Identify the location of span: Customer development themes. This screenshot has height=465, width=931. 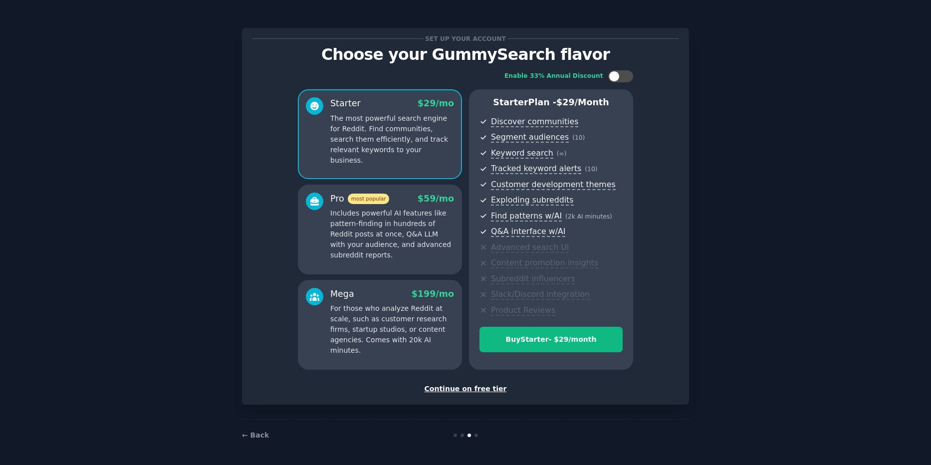
(553, 185).